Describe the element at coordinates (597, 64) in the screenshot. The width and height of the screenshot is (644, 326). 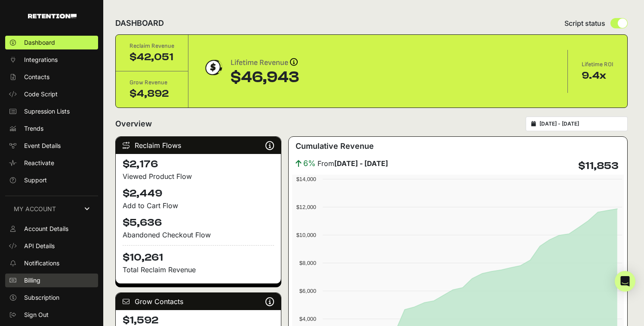
I see `div: Lifetime ROI` at that location.